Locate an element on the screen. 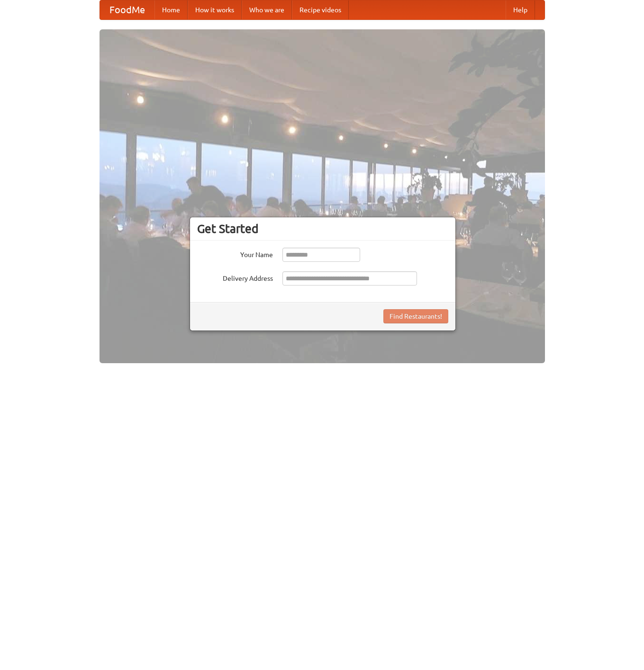 The height and width of the screenshot is (670, 644). a: Who we are is located at coordinates (267, 10).